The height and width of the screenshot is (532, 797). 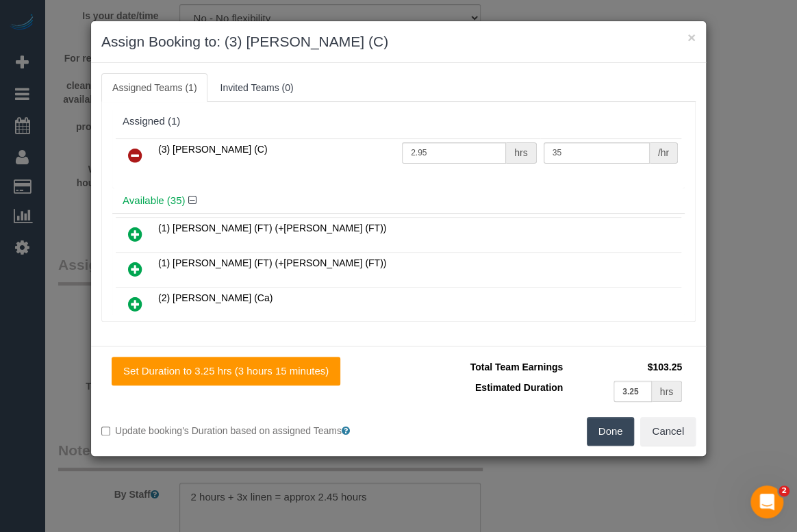 What do you see at coordinates (226, 371) in the screenshot?
I see `button: Set Duration to 3.25 hrs (3 hours 15 minutes)` at bounding box center [226, 371].